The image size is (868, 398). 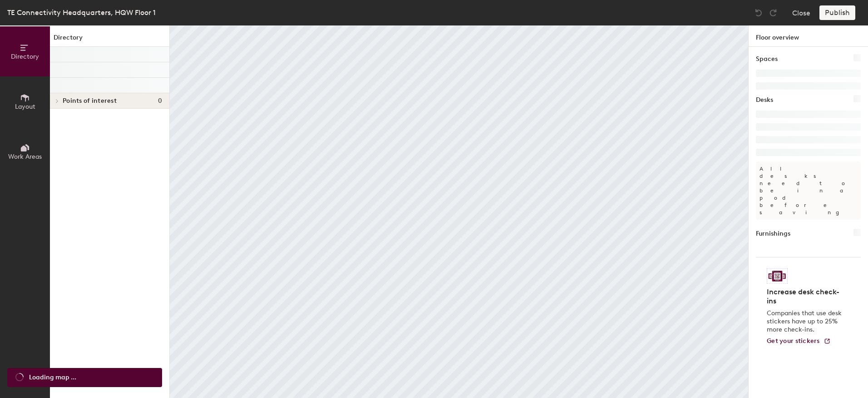 I want to click on img: Redo, so click(x=773, y=13).